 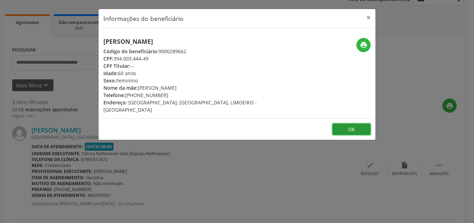 I want to click on span: Endereço:, so click(x=115, y=102).